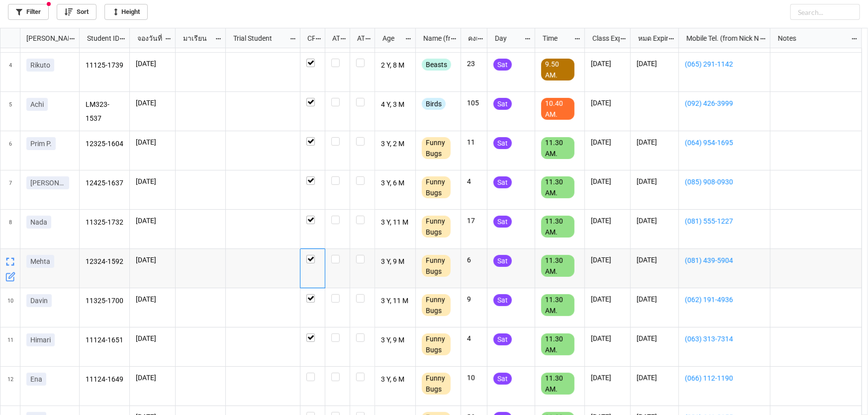 The height and width of the screenshot is (415, 868). What do you see at coordinates (474, 299) in the screenshot?
I see `p: 9` at bounding box center [474, 299].